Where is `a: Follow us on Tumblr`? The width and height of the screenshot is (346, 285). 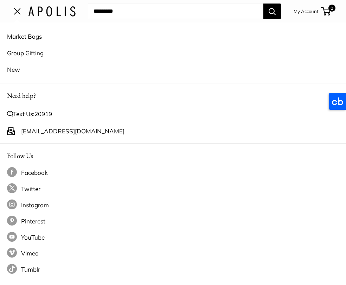 a: Follow us on Tumblr is located at coordinates (173, 269).